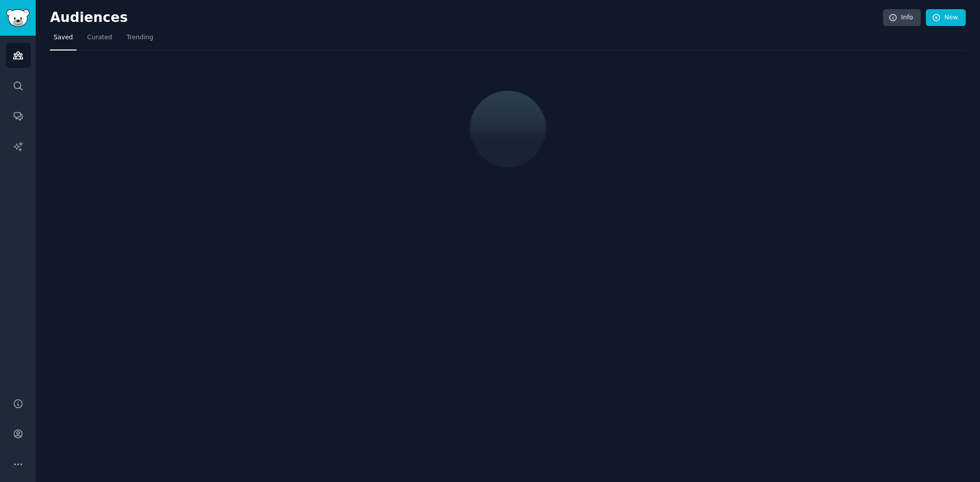 The image size is (980, 482). Describe the element at coordinates (902, 18) in the screenshot. I see `a: Info` at that location.